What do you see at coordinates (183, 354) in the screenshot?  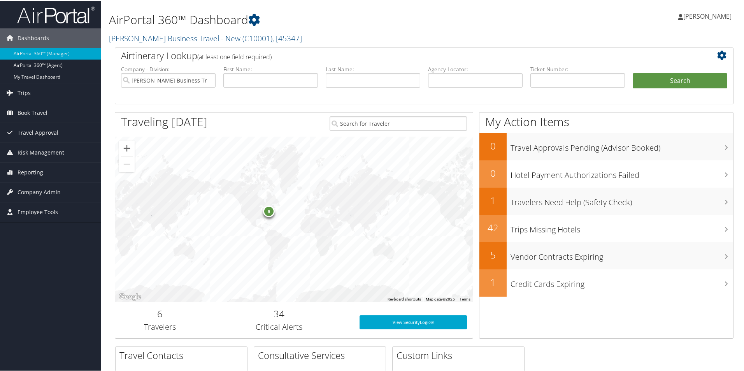 I see `h2: Travel Contacts` at bounding box center [183, 354].